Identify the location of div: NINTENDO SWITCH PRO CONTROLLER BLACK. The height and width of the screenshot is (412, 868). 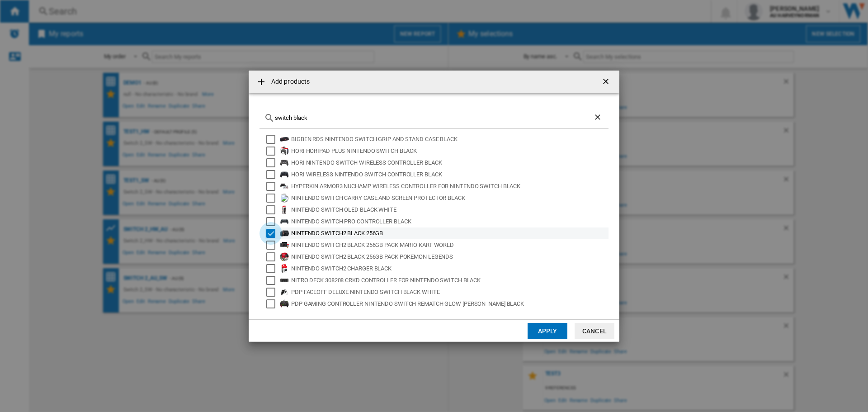
(449, 222).